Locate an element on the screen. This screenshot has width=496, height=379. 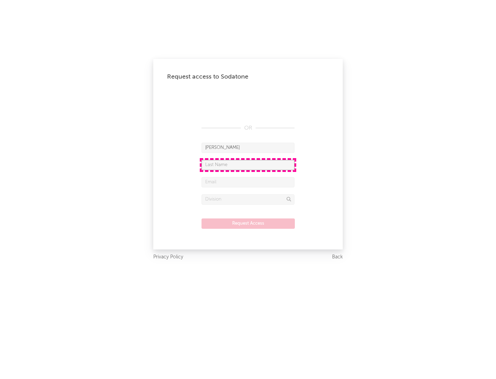
a: Privacy Policy is located at coordinates (168, 257).